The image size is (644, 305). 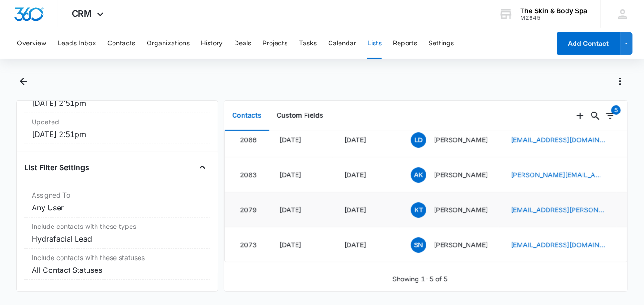 What do you see at coordinates (117, 270) in the screenshot?
I see `dd: All Contact Statuses` at bounding box center [117, 270].